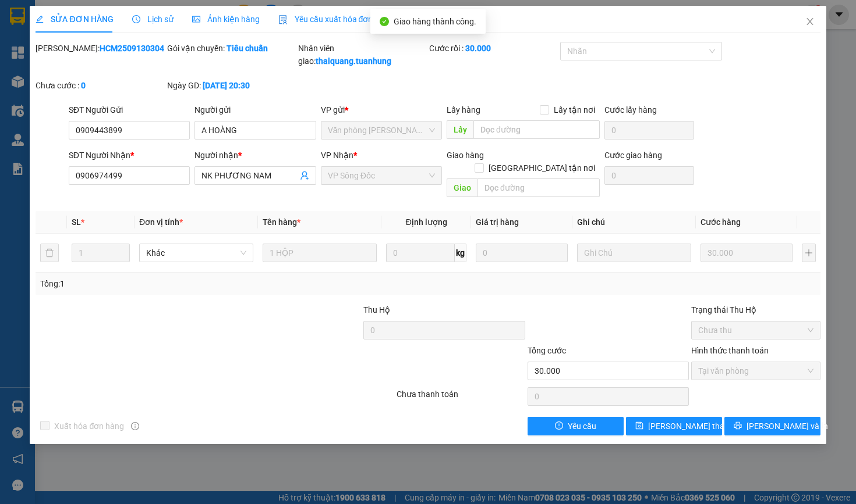  Describe the element at coordinates (634, 222) in the screenshot. I see `th: Ghi chú` at that location.